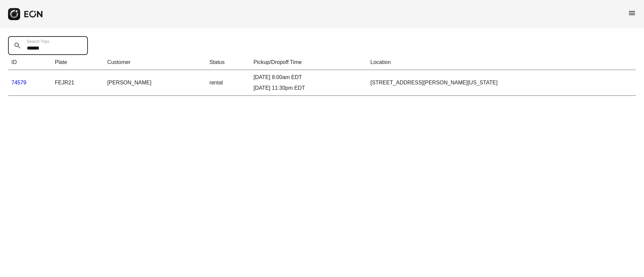  I want to click on td: FEJR21, so click(78, 83).